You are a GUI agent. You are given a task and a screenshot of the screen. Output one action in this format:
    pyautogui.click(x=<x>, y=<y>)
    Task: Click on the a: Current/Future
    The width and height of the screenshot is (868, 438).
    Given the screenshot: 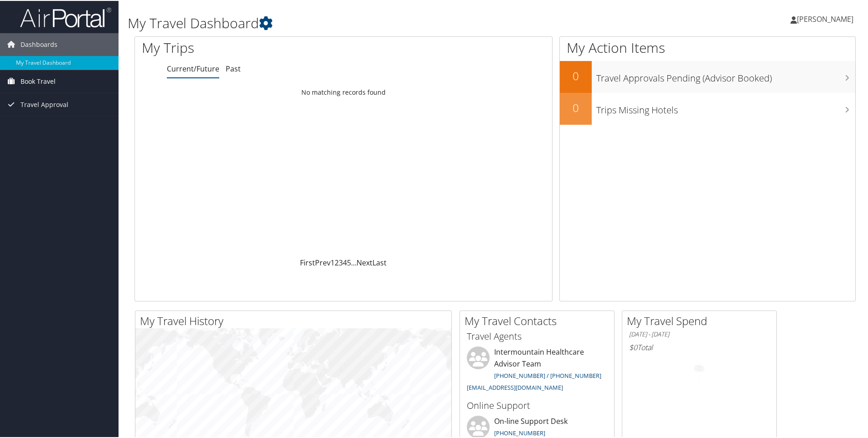 What is the action you would take?
    pyautogui.click(x=193, y=68)
    